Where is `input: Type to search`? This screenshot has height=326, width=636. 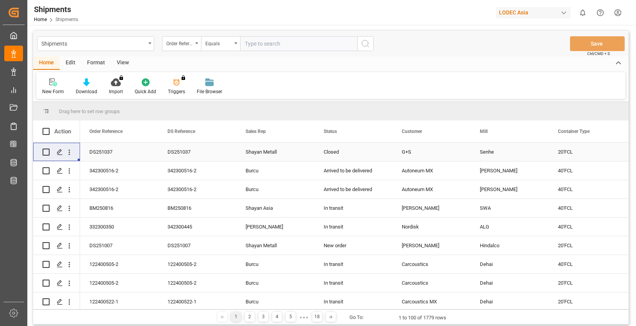 input: Type to search is located at coordinates (299, 44).